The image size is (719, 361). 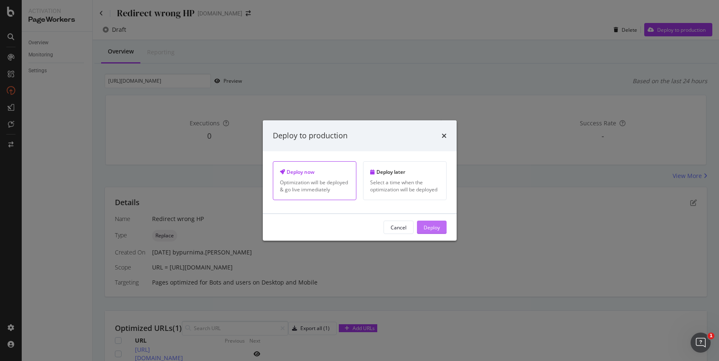 What do you see at coordinates (431, 227) in the screenshot?
I see `div: Deploy` at bounding box center [431, 227].